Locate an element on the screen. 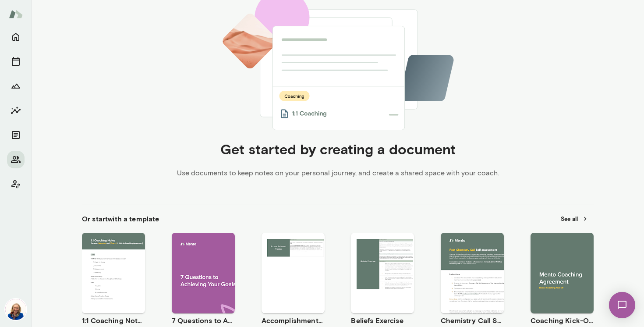  button: Insights is located at coordinates (16, 111).